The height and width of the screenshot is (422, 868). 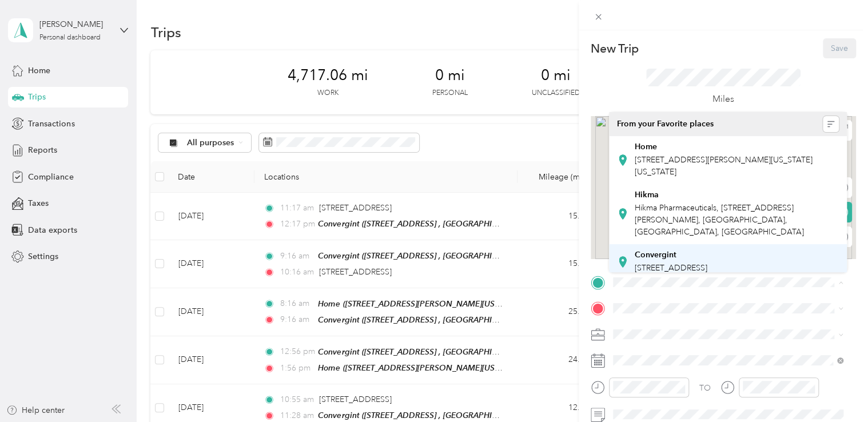 What do you see at coordinates (646, 195) in the screenshot?
I see `strong: Hikma` at bounding box center [646, 195].